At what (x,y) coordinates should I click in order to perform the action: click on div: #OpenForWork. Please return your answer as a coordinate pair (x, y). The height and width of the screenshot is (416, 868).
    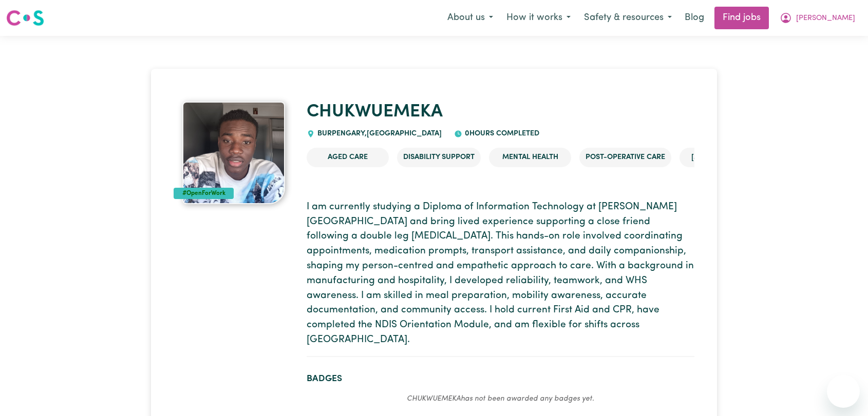
    Looking at the image, I should click on (204, 193).